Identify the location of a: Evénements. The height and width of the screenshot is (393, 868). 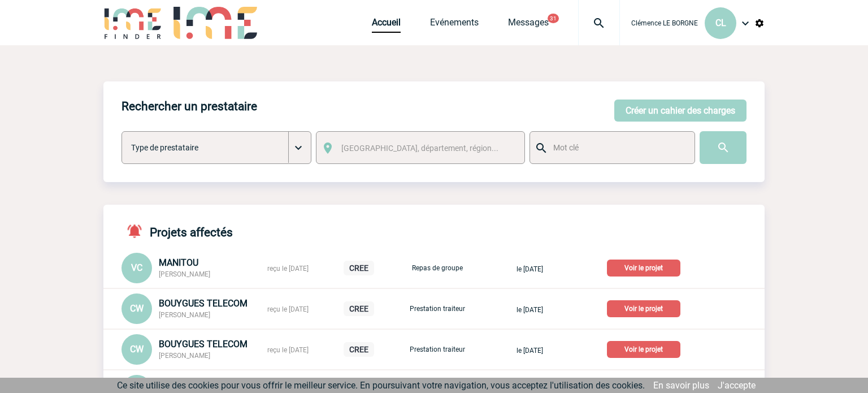
(455, 25).